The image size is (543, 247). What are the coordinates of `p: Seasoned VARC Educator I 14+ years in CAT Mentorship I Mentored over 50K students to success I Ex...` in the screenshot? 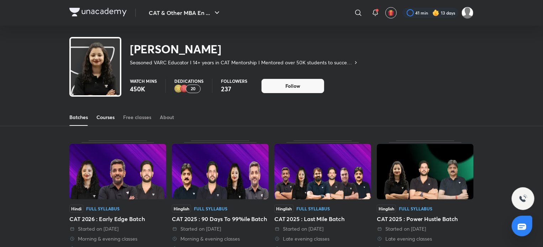 It's located at (241, 63).